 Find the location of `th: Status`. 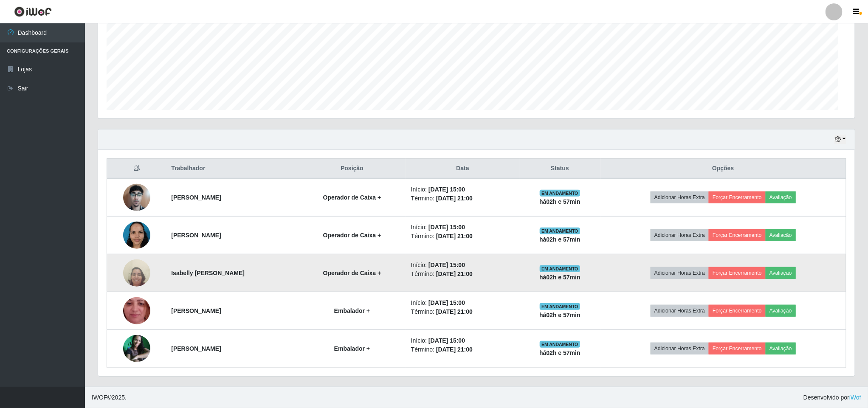

th: Status is located at coordinates (560, 169).